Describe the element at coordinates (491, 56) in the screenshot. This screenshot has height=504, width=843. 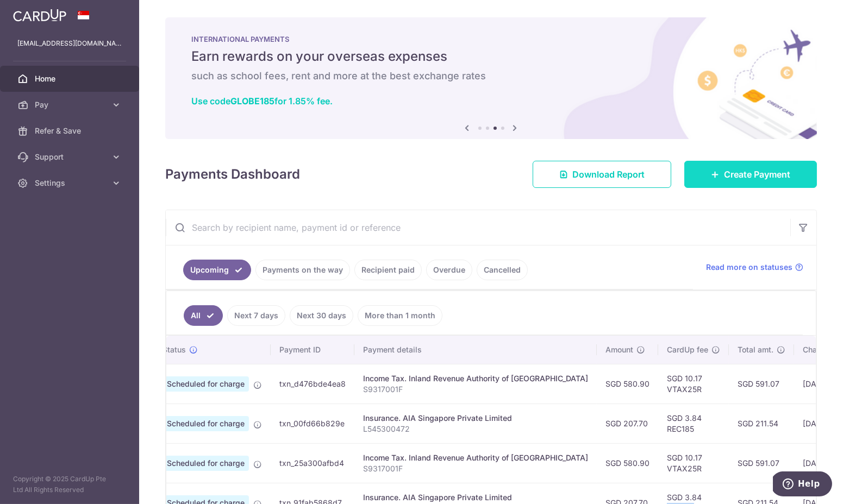
I see `h5: Earn rewards on your overseas expenses` at that location.